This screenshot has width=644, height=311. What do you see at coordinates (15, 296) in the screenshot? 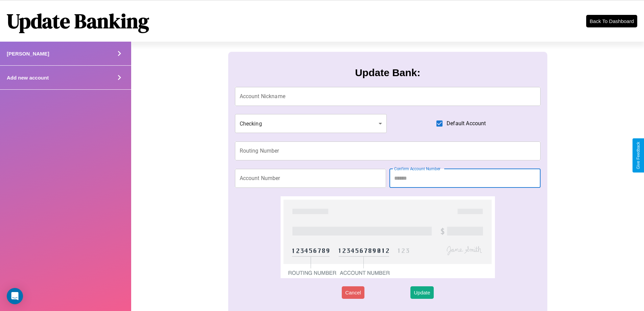
I see `div: Open Intercom Messenger` at bounding box center [15, 296].